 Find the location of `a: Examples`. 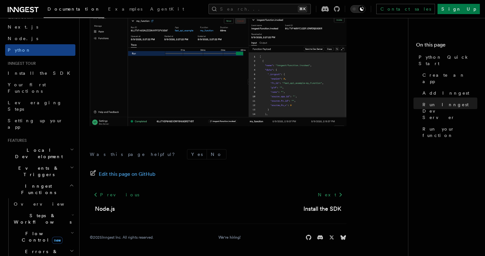

a: Examples is located at coordinates (125, 10).